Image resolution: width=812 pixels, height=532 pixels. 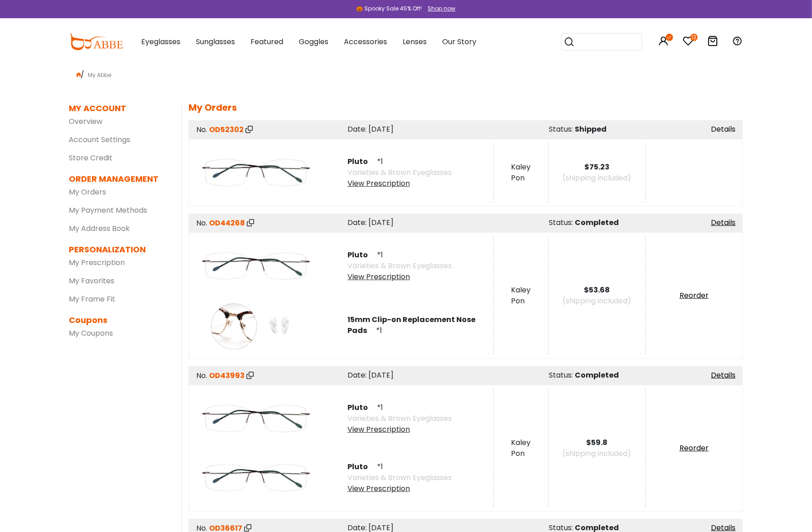 What do you see at coordinates (79, 75) in the screenshot?
I see `img: home.png` at bounding box center [79, 75].